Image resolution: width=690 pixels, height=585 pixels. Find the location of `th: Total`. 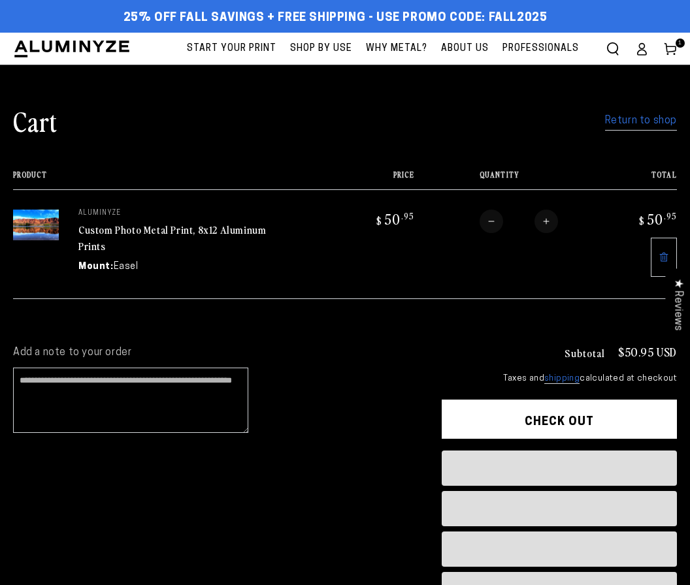

th: Total is located at coordinates (638, 180).